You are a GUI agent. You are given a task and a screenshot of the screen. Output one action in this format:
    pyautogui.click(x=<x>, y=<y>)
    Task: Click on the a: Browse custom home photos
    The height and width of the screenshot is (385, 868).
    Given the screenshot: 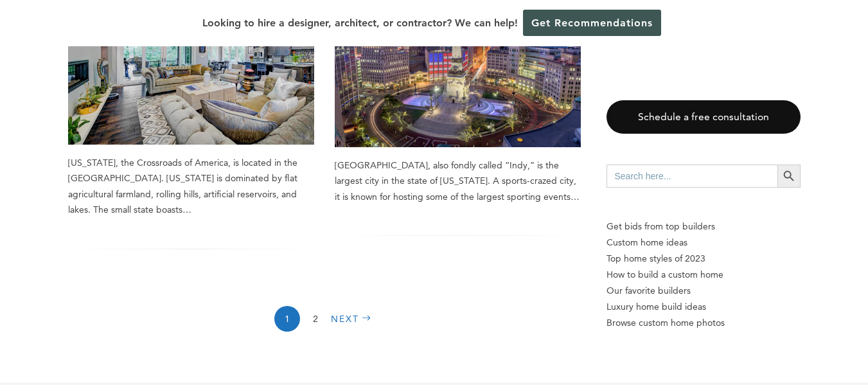 What is the action you would take?
    pyautogui.click(x=704, y=323)
    